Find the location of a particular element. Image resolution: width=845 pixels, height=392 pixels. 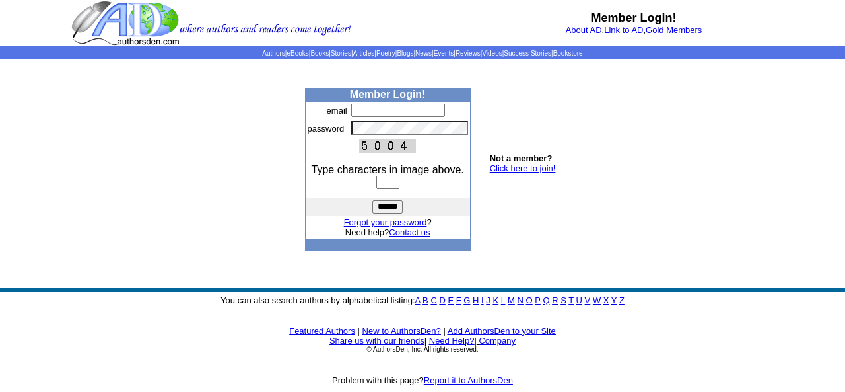

font: You can also search authors by alphabetical listing: is located at coordinates (423, 300).